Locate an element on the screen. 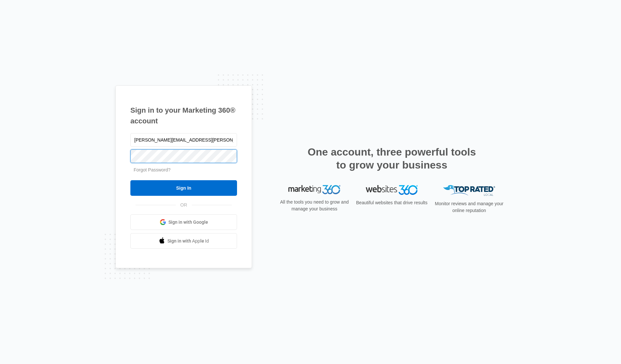 Image resolution: width=621 pixels, height=364 pixels. input: Email is located at coordinates (184, 140).